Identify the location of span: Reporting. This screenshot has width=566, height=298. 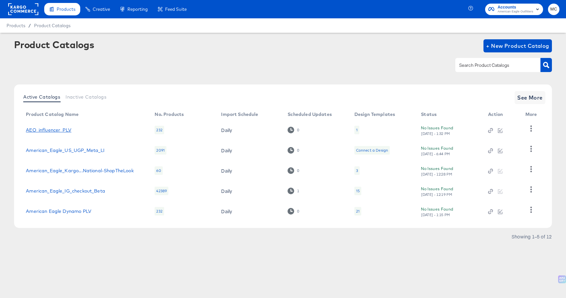
(137, 9).